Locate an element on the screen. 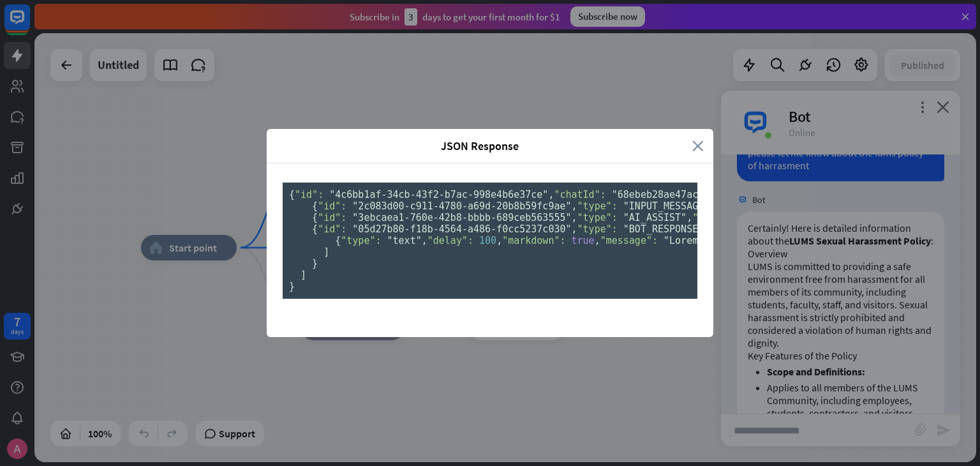  span: 100 is located at coordinates (487, 241).